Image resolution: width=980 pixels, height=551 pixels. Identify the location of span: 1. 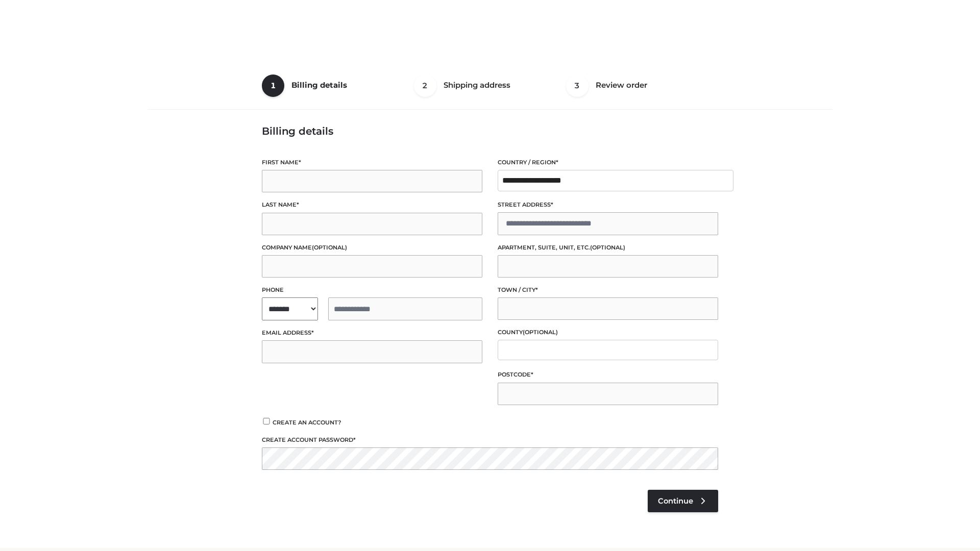
(273, 85).